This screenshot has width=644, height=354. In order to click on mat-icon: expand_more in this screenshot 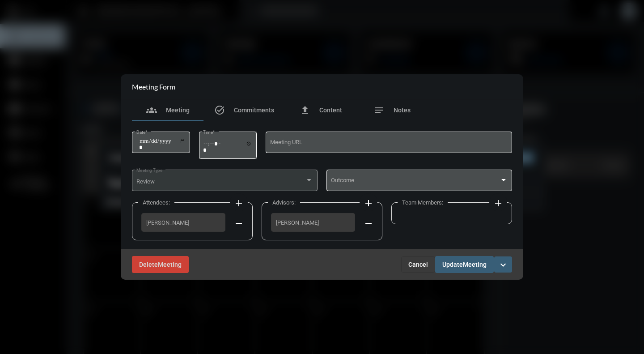, I will do `click(503, 265)`.